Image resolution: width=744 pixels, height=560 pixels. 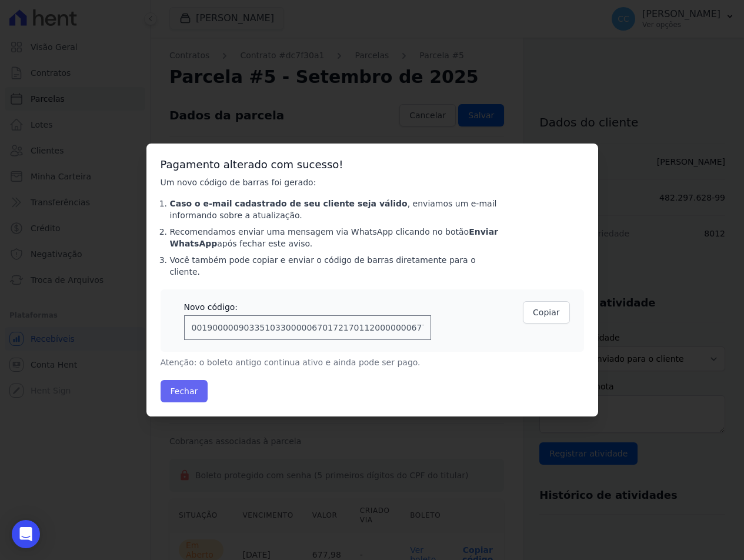 What do you see at coordinates (334, 237) in the screenshot?
I see `li: Recomendamos enviar uma mensagem via WhatsApp clicando no botão após fechar este aviso.` at bounding box center [334, 237].